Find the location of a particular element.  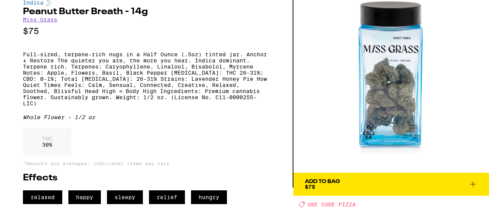

button: Add To Bag$75 is located at coordinates (391, 184).